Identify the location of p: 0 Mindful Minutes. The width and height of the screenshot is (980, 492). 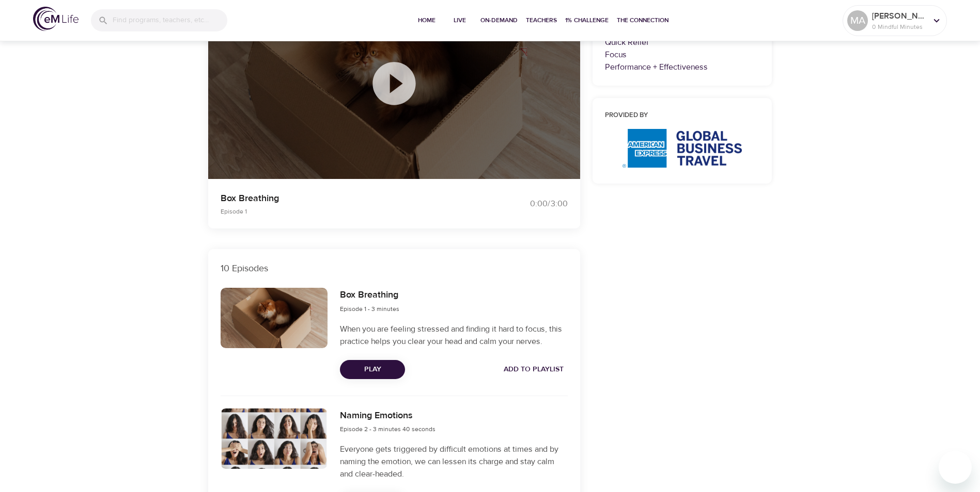
(899, 27).